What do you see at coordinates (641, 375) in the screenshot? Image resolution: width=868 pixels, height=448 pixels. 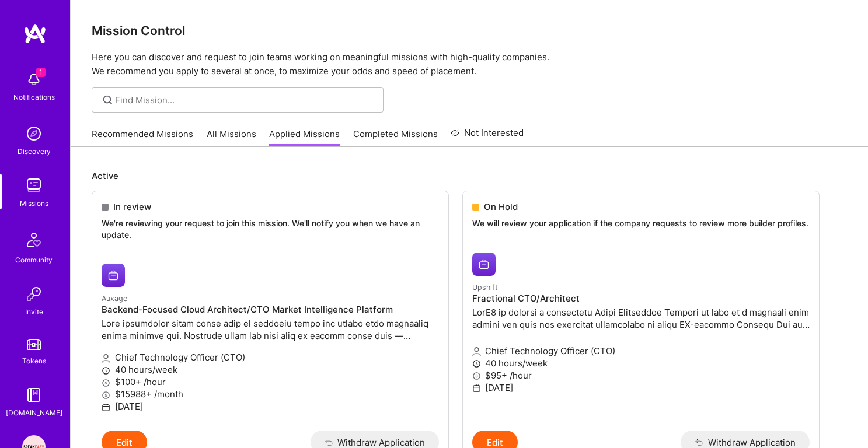 I see `p: $95+ /hour` at bounding box center [641, 375].